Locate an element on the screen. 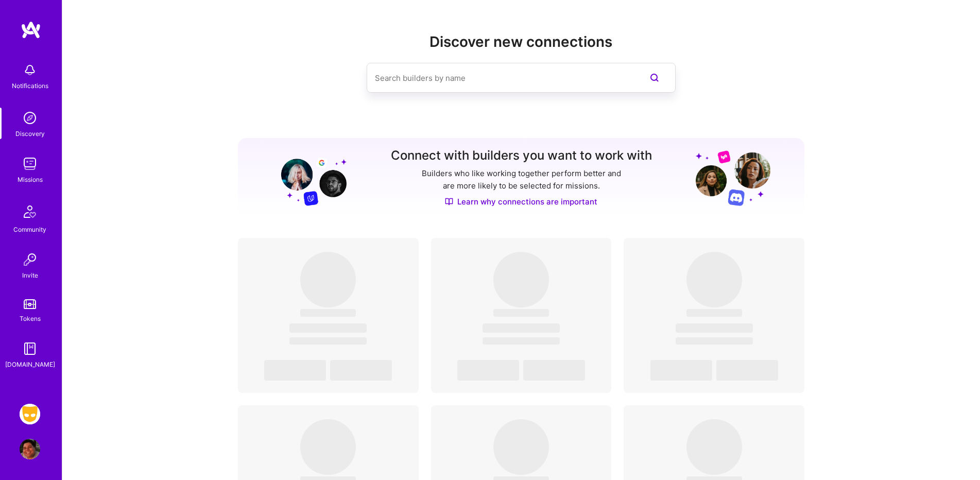 The width and height of the screenshot is (980, 480). div: Tokens is located at coordinates (30, 318).